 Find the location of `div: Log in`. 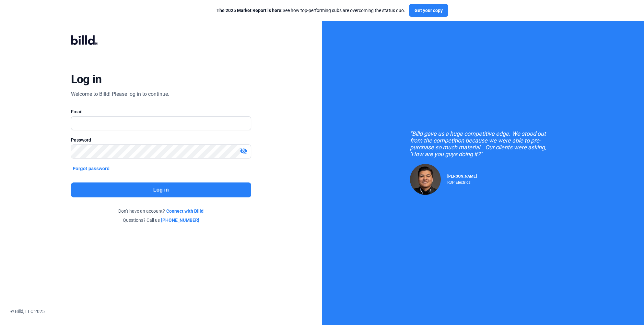

div: Log in is located at coordinates (86, 79).